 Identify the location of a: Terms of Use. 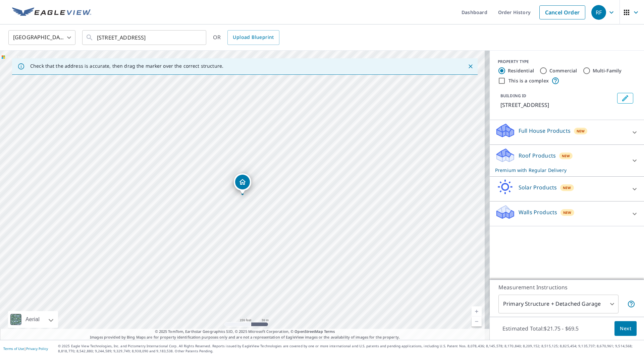
(13, 349).